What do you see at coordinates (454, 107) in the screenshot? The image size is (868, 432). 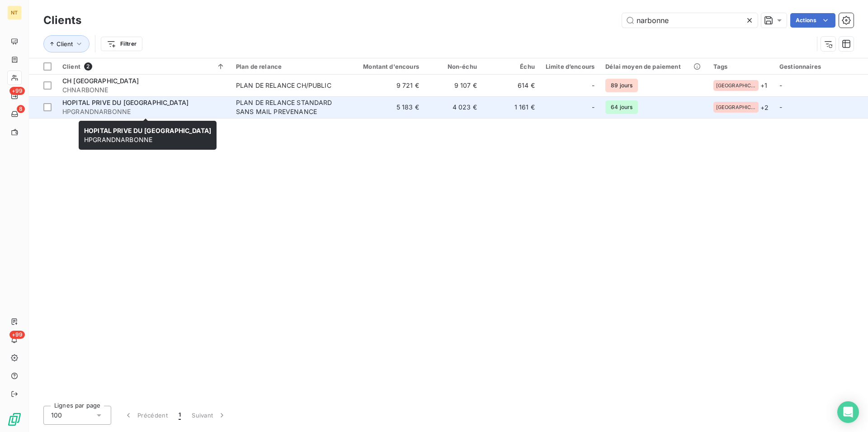 I see `td: 4 023 €` at bounding box center [454, 107].